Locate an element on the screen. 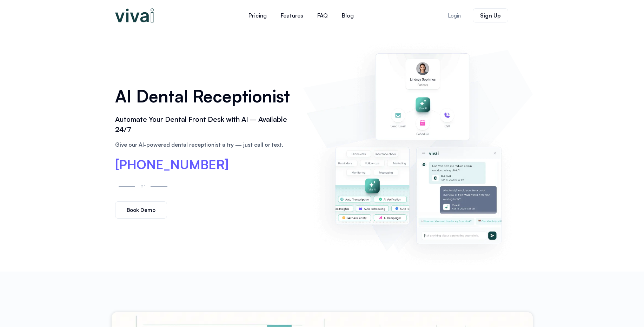 Image resolution: width=644 pixels, height=327 pixels. a: Login is located at coordinates (454, 15).